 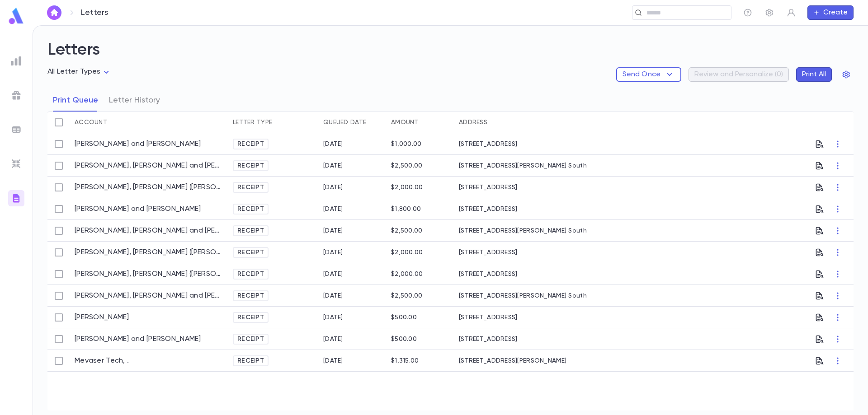 I want to click on img: home_white.a664292cf8c1dea59945f0da9f25487c.svg, so click(x=54, y=12).